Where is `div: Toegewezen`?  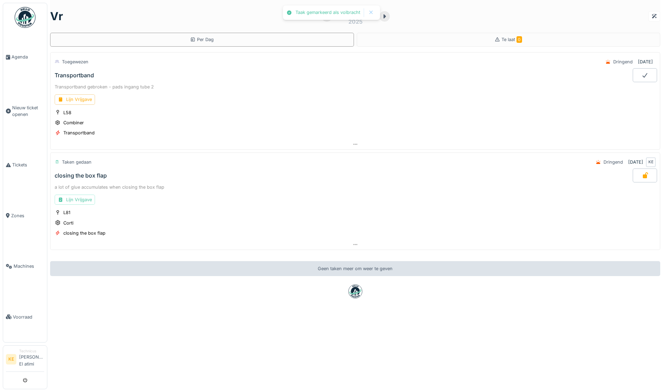 div: Toegewezen is located at coordinates (75, 62).